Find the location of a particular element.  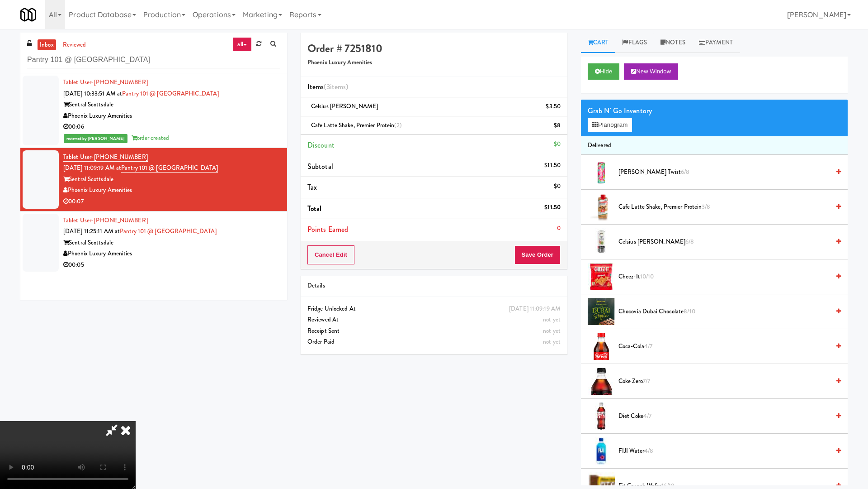

span: Subtotal is located at coordinates (320, 166).